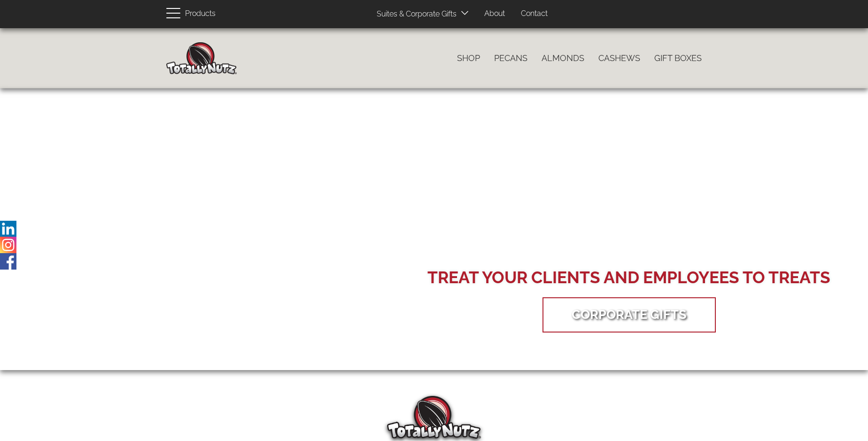 The width and height of the screenshot is (868, 441). Describe the element at coordinates (511, 58) in the screenshot. I see `a: Pecans` at that location.